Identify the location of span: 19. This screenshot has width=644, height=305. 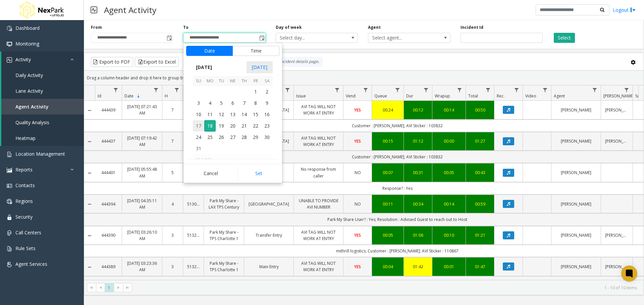
(222, 126).